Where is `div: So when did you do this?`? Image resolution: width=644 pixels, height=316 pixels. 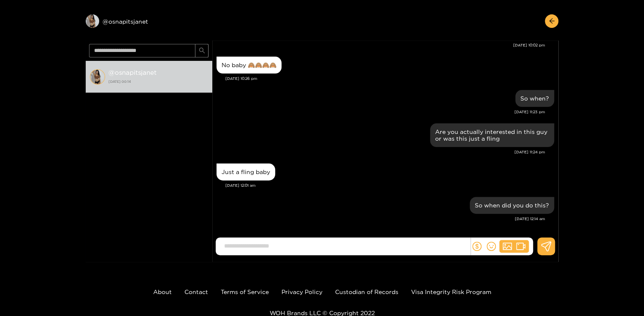 div: So when did you do this? is located at coordinates (512, 205).